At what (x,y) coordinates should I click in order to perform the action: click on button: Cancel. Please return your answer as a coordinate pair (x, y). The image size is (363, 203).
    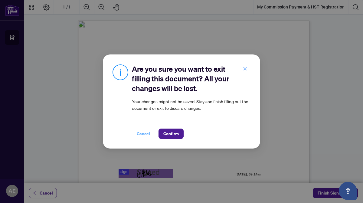
    Looking at the image, I should click on (143, 134).